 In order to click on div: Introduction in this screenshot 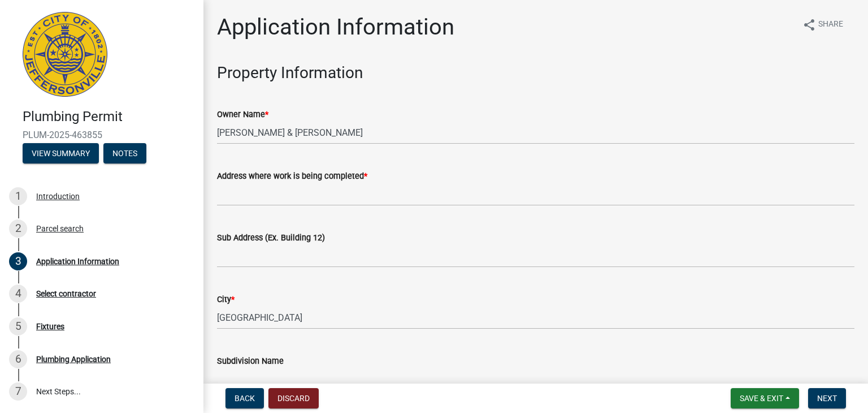, I will do `click(57, 196)`.